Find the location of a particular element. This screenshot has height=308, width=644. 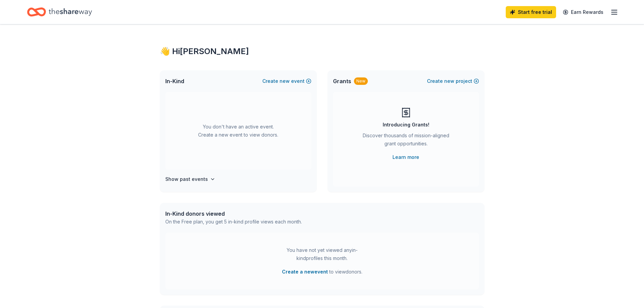

div: You don't have an active event. Create a new event to view donors. is located at coordinates (239, 131).